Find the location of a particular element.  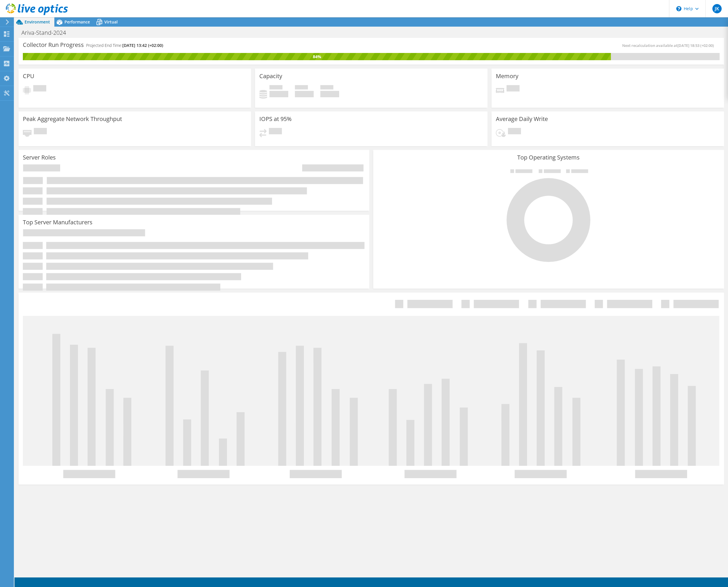

span: Environment is located at coordinates (37, 22).